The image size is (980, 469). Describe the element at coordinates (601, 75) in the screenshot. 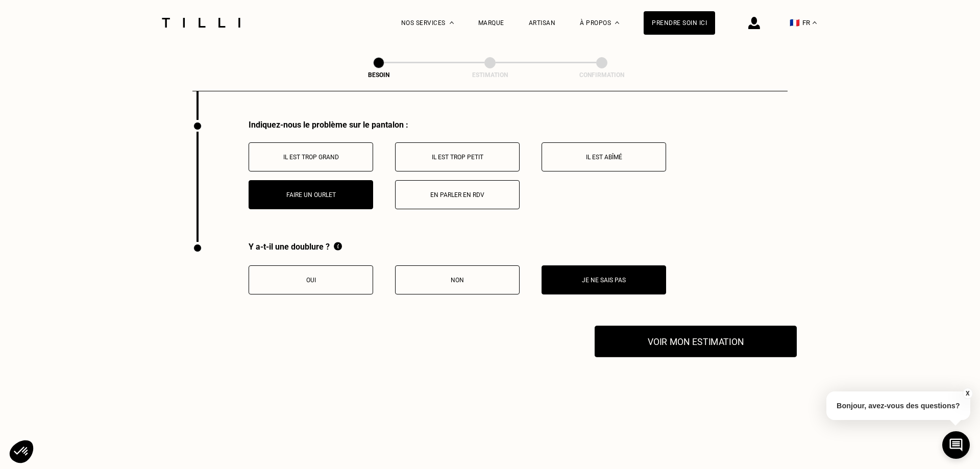

I see `div: Confirmation` at that location.